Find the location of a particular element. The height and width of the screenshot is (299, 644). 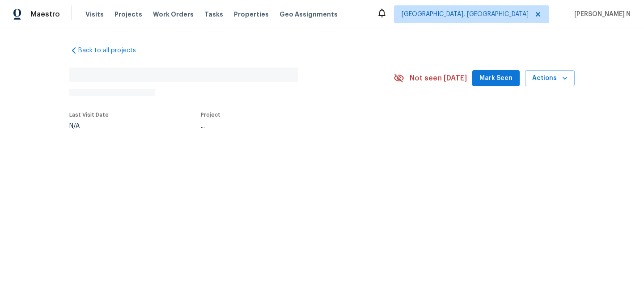

span: Work Orders is located at coordinates (173, 15).